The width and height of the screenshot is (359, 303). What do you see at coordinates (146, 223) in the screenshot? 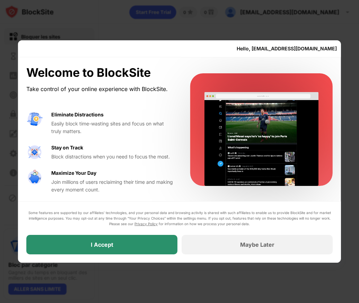
I see `a: Privacy Policy` at bounding box center [146, 223].